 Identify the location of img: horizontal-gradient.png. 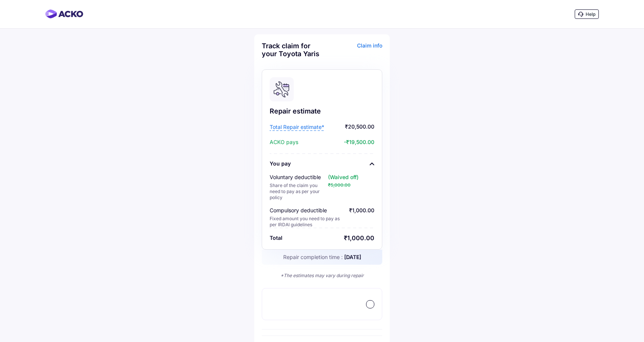
(64, 14).